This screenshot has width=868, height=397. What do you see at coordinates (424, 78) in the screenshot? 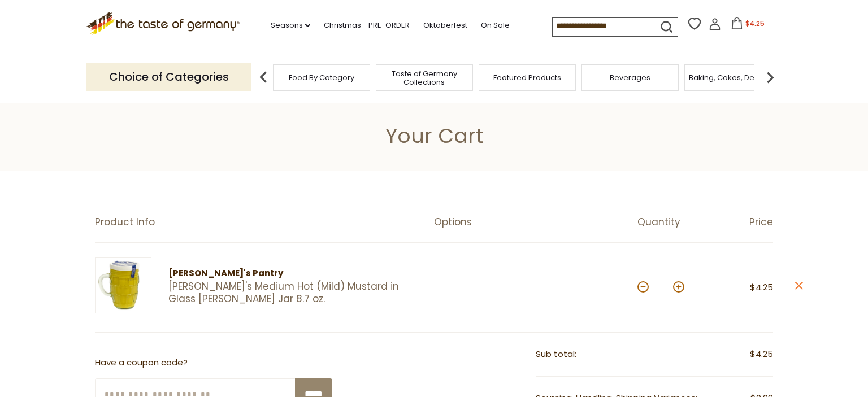
I see `span: Taste of Germany Collections` at bounding box center [424, 78].